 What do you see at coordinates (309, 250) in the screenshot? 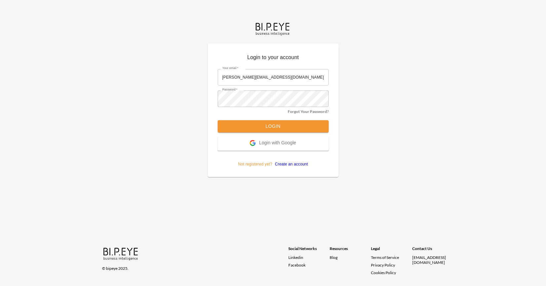
I see `div: Social Networks` at bounding box center [309, 250].